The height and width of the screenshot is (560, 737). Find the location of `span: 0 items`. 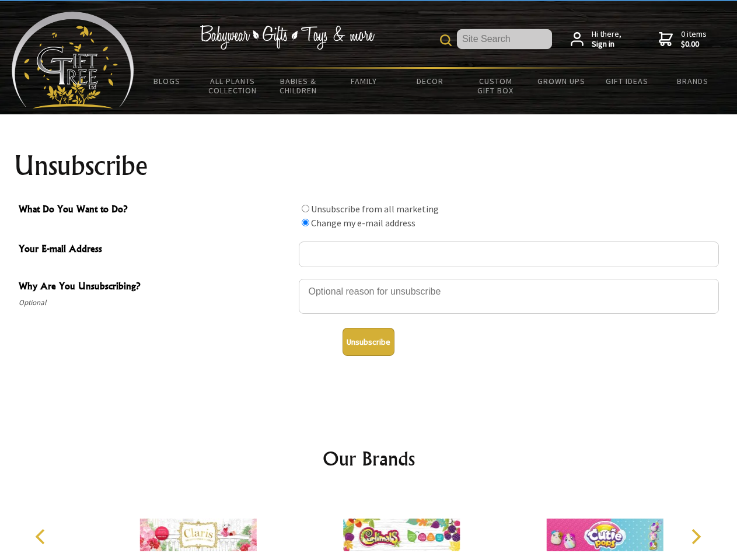

span: 0 items is located at coordinates (693, 39).